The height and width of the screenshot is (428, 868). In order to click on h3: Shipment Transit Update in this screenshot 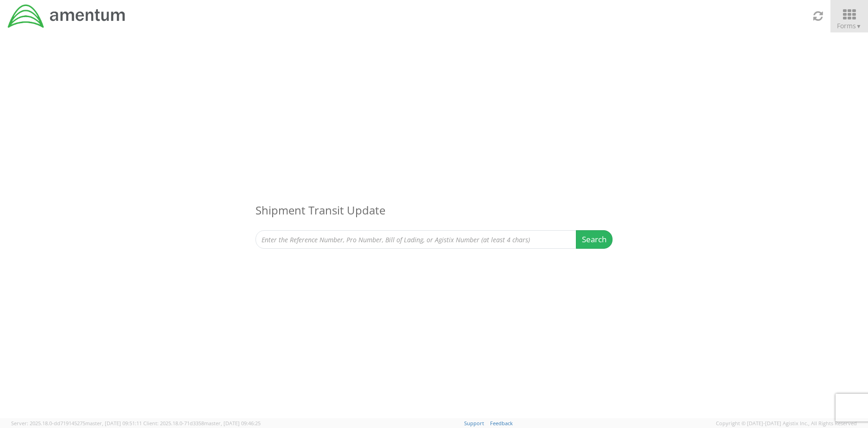, I will do `click(434, 210)`.